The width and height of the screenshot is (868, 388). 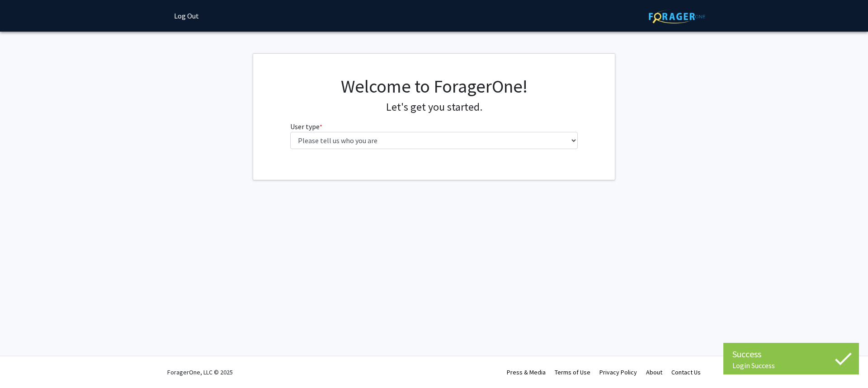 I want to click on label: User type, so click(x=306, y=126).